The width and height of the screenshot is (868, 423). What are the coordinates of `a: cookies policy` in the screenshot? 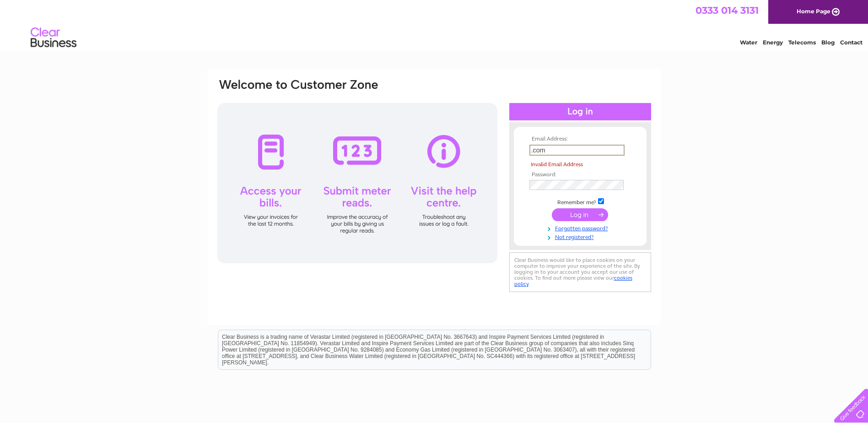 It's located at (574, 281).